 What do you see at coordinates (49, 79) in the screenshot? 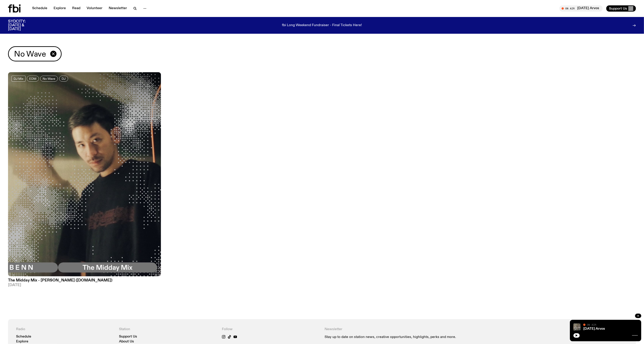
I see `a: No Wave` at bounding box center [49, 79].